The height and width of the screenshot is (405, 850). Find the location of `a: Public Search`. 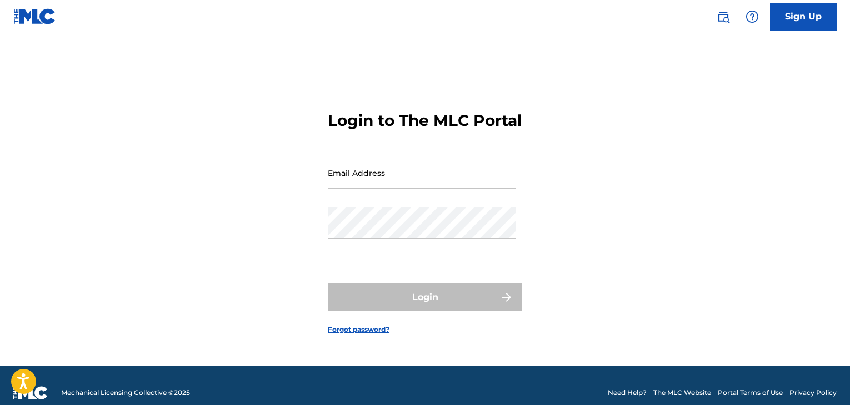

a: Public Search is located at coordinates (723, 17).